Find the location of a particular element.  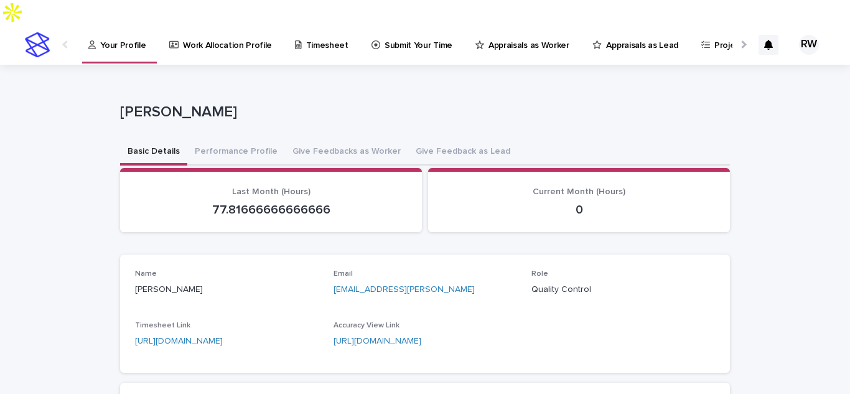

button: Performance Profile is located at coordinates (236, 153).